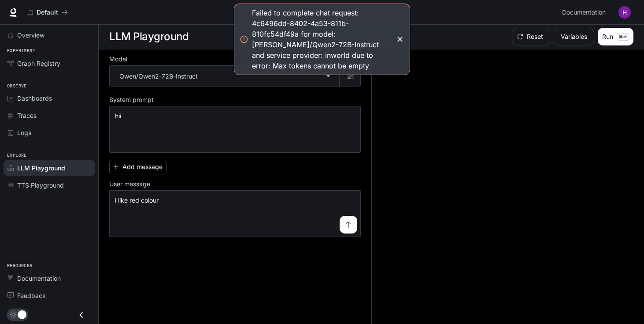  What do you see at coordinates (47, 12) in the screenshot?
I see `p: Default` at bounding box center [47, 12].